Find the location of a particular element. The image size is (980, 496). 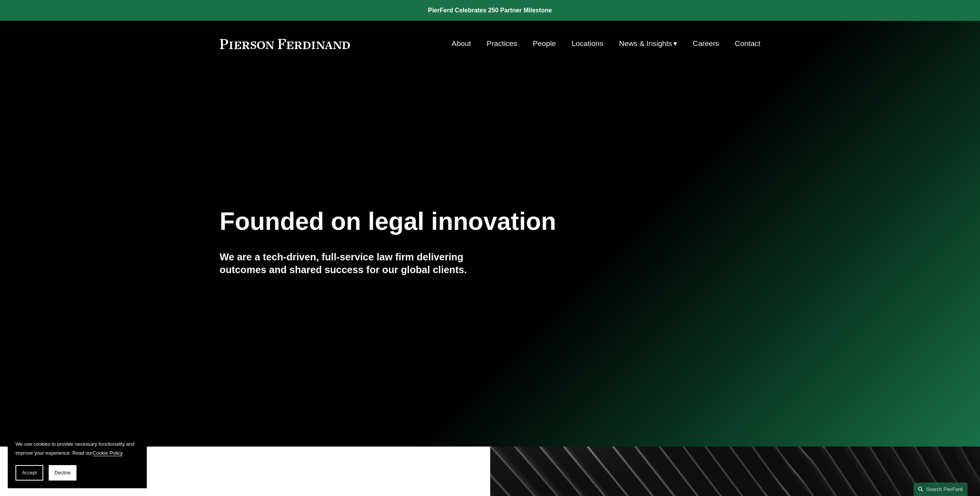

a: Cookie Policy is located at coordinates (108, 453).